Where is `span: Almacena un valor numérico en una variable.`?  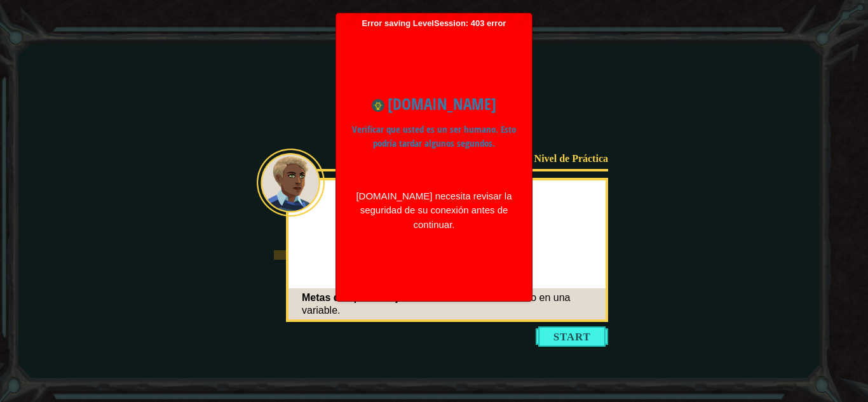 span: Almacena un valor numérico en una variable. is located at coordinates (436, 304).